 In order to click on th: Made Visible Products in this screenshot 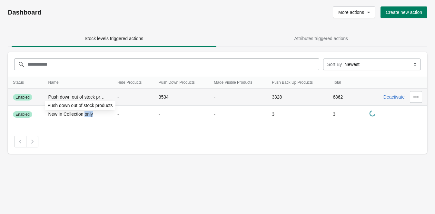, I will do `click(238, 82)`.